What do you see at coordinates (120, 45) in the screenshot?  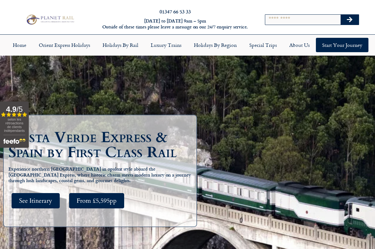 I see `a: Holidays by Rail` at bounding box center [120, 45].